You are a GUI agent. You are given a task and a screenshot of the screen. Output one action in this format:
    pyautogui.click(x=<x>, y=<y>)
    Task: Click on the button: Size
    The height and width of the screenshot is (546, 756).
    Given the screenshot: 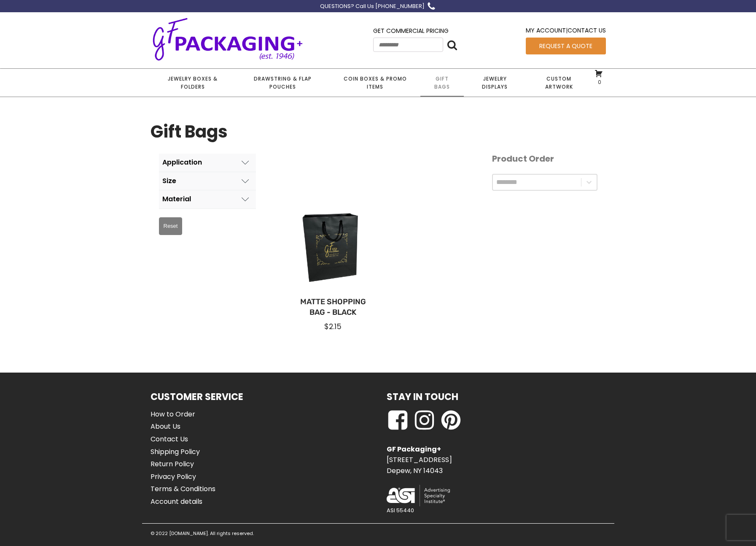 What is the action you would take?
    pyautogui.click(x=208, y=181)
    